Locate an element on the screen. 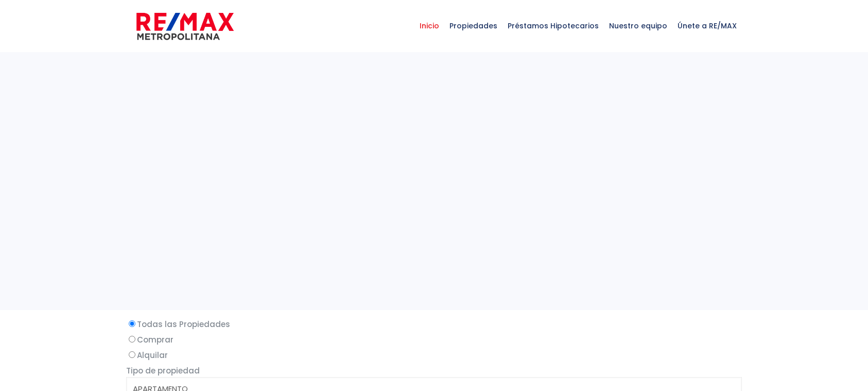 The width and height of the screenshot is (868, 391). span: Propiedades is located at coordinates (473, 25).